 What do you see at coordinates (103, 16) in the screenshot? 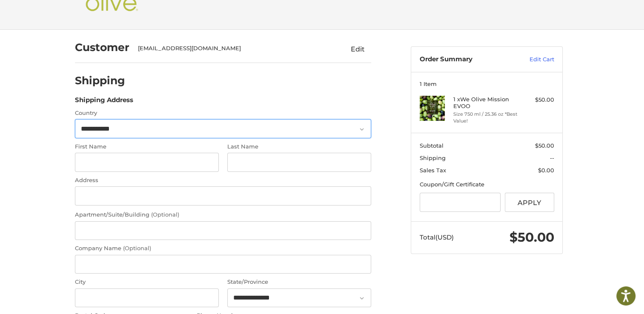
I see `button: Open LiveChat chat widget` at bounding box center [103, 16].